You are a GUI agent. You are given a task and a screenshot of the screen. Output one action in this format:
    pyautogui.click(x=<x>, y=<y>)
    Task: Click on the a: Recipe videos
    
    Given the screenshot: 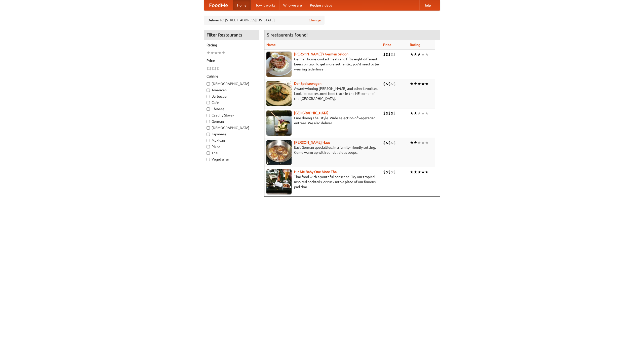 What is the action you would take?
    pyautogui.click(x=321, y=5)
    